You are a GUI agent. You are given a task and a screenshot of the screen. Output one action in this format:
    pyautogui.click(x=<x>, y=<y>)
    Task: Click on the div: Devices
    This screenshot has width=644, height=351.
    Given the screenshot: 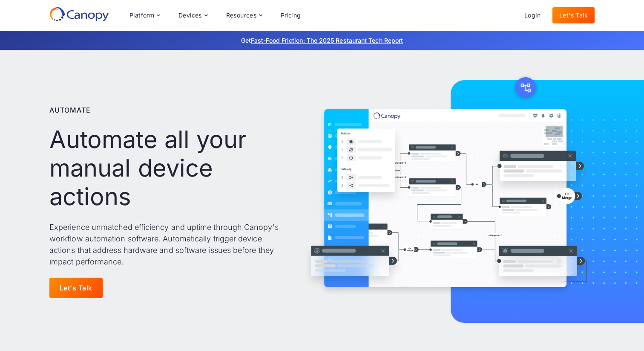 What is the action you would take?
    pyautogui.click(x=190, y=15)
    